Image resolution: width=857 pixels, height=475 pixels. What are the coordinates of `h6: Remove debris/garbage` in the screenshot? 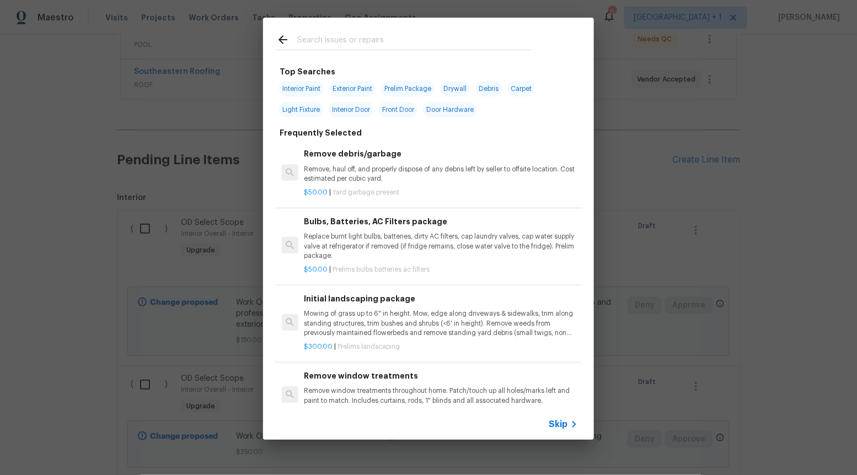 It's located at (441, 154).